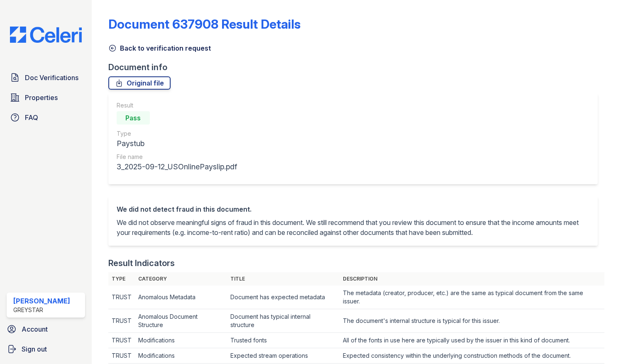 The image size is (621, 364). I want to click on p: We did not observe meaningful signs of fraud in this document. We still recommend that you review..., so click(353, 227).